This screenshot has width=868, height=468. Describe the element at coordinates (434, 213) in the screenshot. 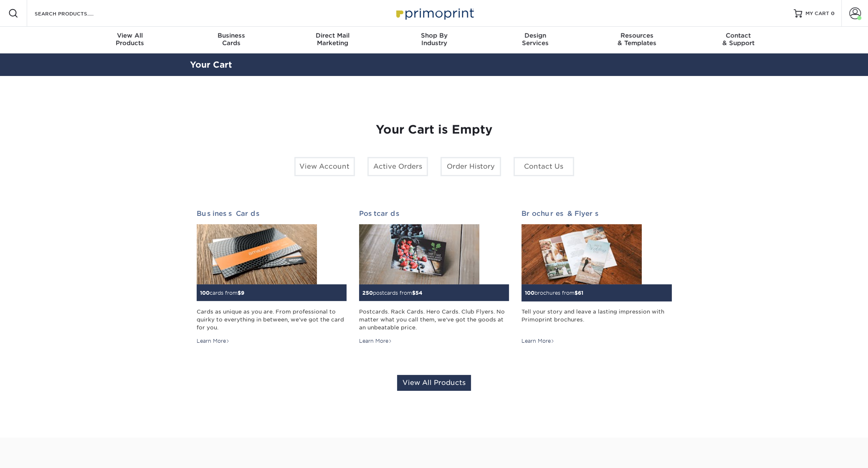

I see `h2: Postcards` at that location.